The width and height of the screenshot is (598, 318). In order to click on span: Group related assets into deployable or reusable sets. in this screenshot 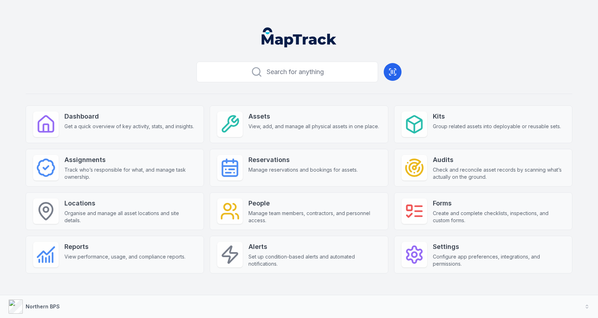, I will do `click(497, 126)`.